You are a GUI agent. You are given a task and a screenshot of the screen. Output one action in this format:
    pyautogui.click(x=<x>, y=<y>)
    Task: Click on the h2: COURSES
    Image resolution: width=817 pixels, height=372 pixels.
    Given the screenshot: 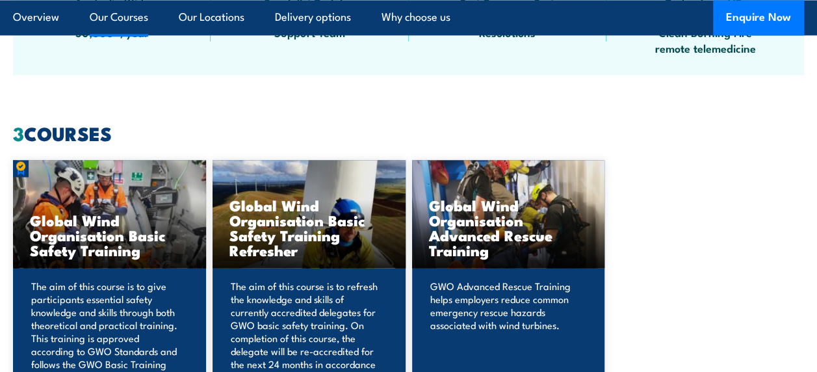 What is the action you would take?
    pyautogui.click(x=408, y=132)
    